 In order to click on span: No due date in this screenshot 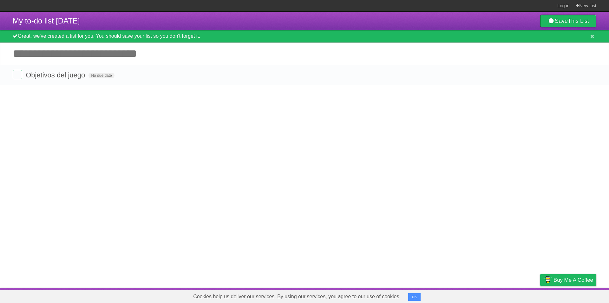, I will do `click(101, 75)`.